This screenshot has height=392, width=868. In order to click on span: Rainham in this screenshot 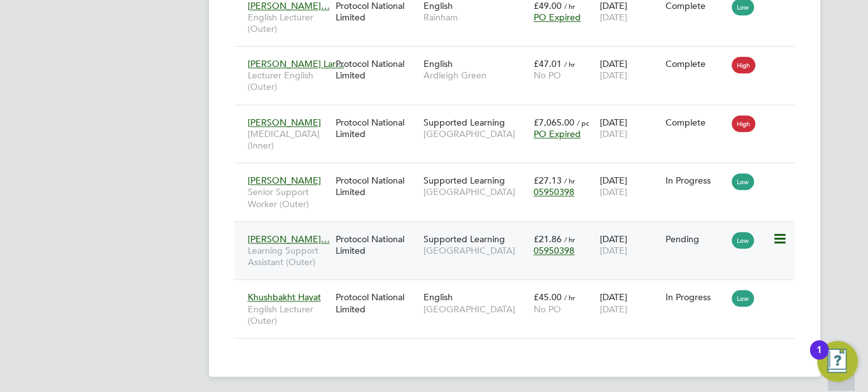, I will do `click(475, 17)`.